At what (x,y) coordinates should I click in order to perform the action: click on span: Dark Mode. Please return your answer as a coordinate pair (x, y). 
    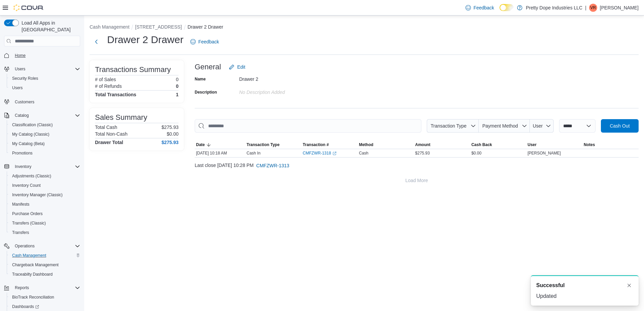
    Looking at the image, I should click on (500, 11).